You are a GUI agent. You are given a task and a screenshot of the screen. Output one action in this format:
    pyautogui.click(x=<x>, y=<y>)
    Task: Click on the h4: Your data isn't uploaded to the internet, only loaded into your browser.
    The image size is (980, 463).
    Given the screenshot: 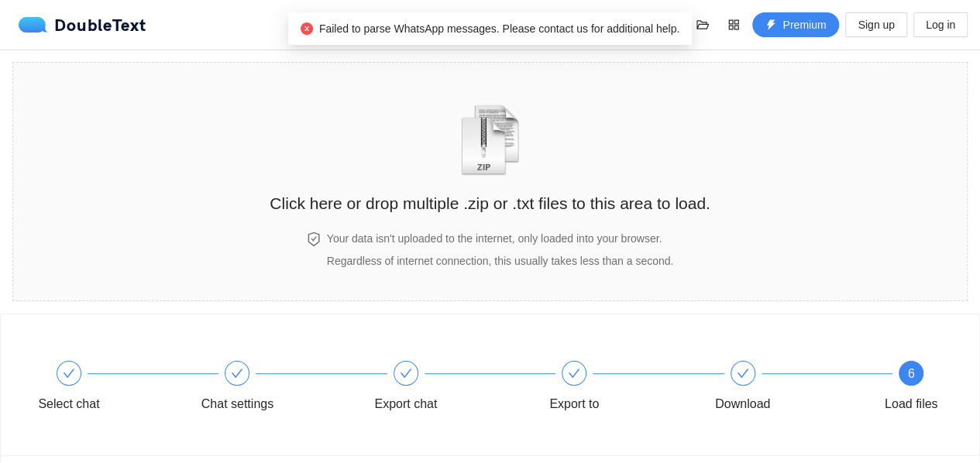 What is the action you would take?
    pyautogui.click(x=499, y=239)
    